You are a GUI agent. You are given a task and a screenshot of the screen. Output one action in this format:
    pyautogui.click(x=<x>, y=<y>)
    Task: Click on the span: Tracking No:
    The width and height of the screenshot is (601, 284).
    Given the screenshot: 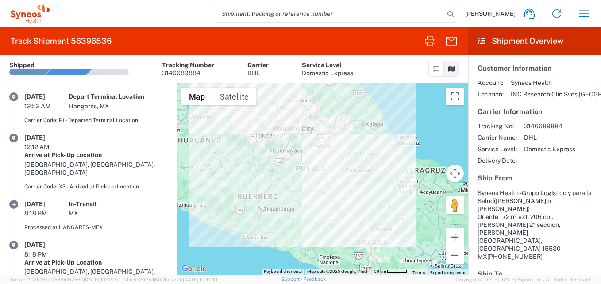 What is the action you would take?
    pyautogui.click(x=497, y=126)
    